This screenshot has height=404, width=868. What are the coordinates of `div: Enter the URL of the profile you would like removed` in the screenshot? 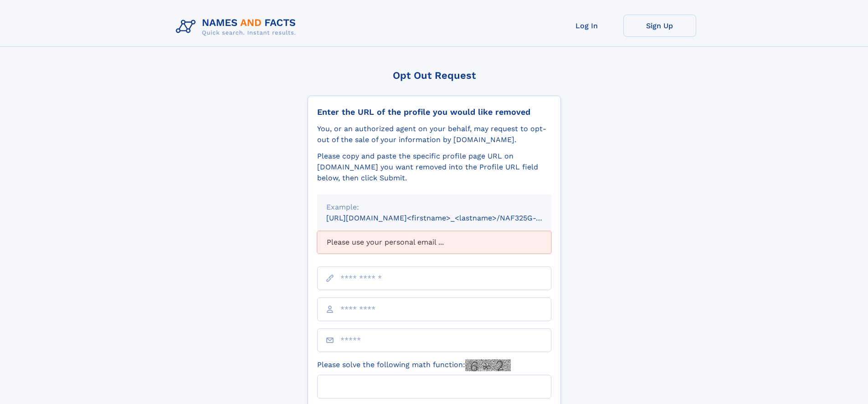 It's located at (434, 112).